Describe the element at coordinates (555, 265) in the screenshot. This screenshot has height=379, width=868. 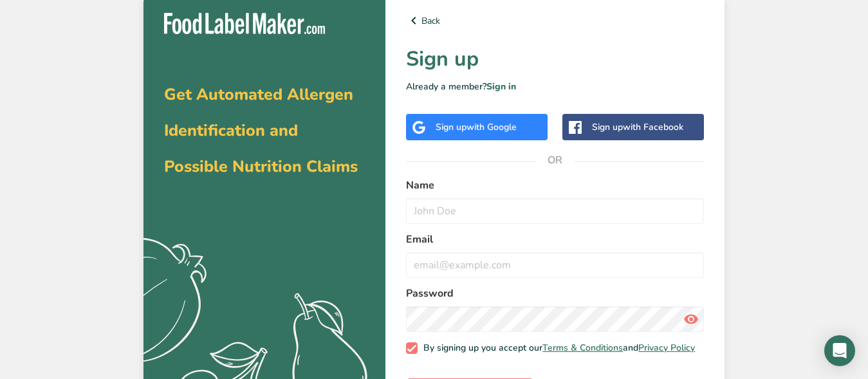
I see `input: email@example.com` at that location.